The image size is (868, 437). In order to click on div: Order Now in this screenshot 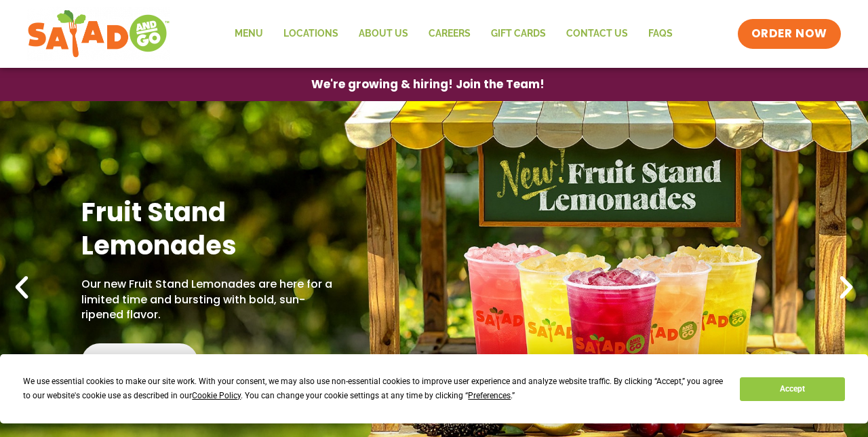, I will do `click(139, 362)`.